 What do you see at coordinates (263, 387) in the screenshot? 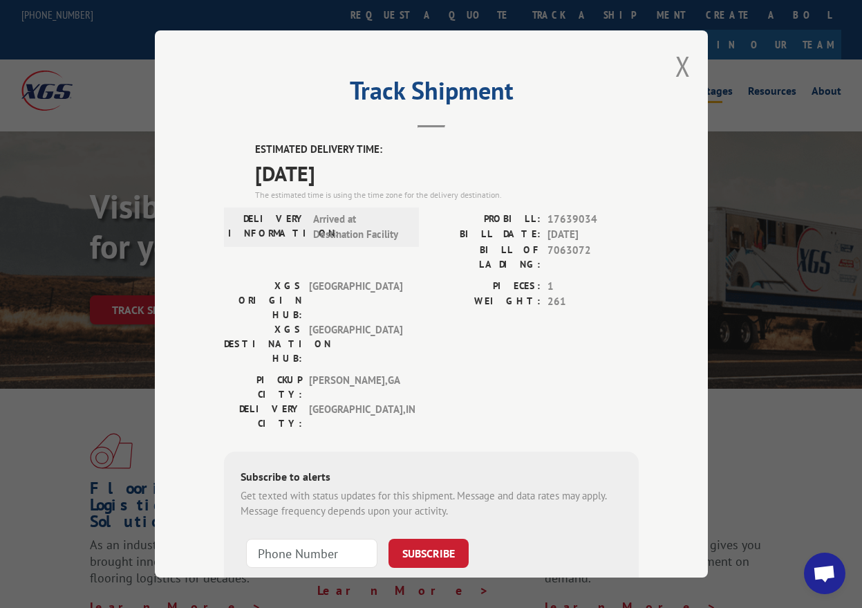
I see `label: PICKUP CITY:` at bounding box center [263, 387].